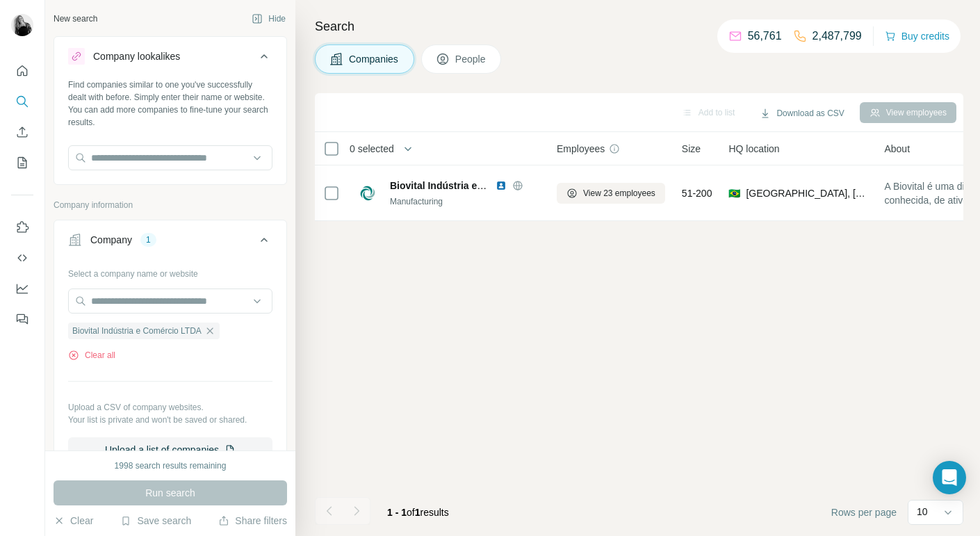 This screenshot has width=980, height=536. Describe the element at coordinates (170, 104) in the screenshot. I see `div: Find companies similar to one you've successfully dealt with before. Simply enter their name or w...` at that location.